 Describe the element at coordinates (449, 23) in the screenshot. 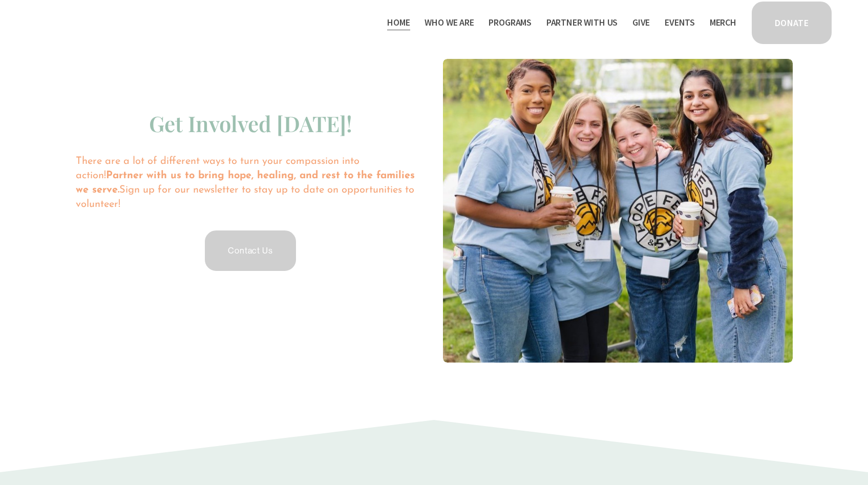

I see `span: Who We Are` at that location.